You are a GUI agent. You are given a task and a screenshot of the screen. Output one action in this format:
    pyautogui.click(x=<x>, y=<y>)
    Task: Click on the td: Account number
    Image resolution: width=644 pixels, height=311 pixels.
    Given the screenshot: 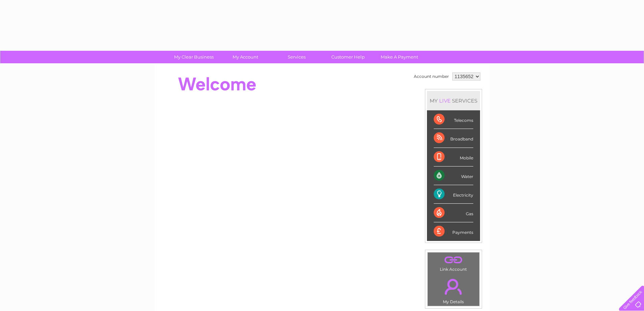 What is the action you would take?
    pyautogui.click(x=431, y=77)
    